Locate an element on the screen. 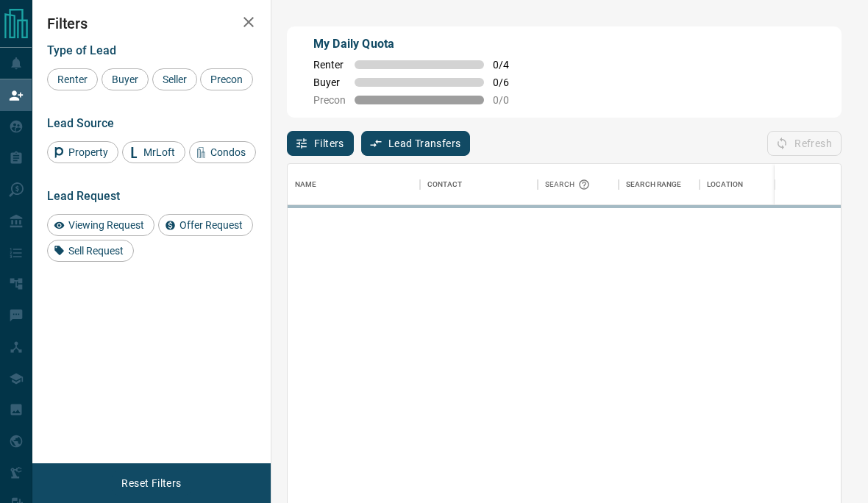 Image resolution: width=868 pixels, height=503 pixels. div: Property is located at coordinates (82, 152).